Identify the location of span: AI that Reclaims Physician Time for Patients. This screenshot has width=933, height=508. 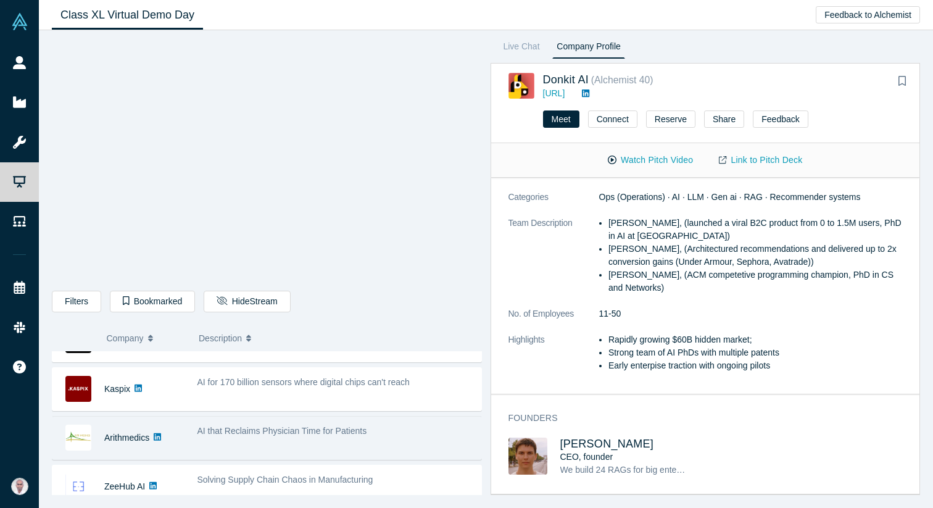
(282, 431).